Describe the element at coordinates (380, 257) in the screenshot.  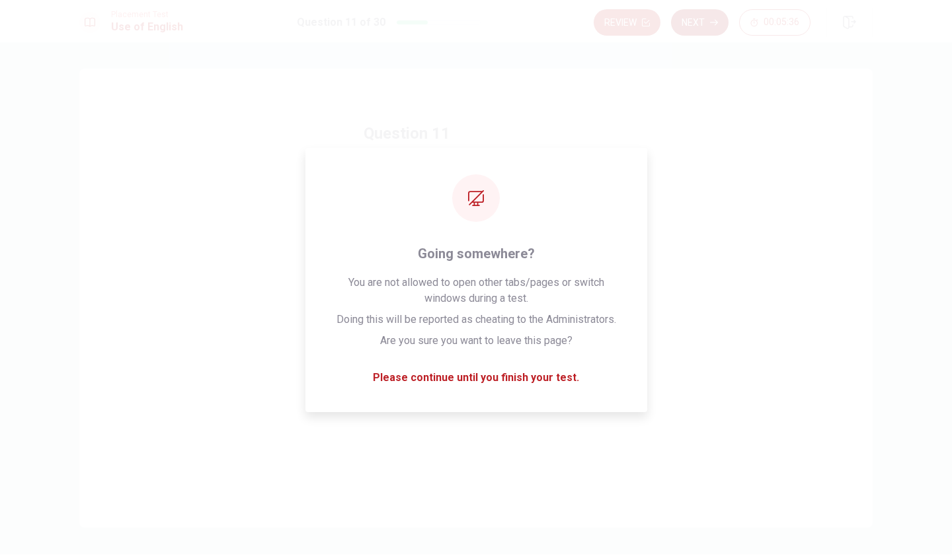
I see `div: B` at that location.